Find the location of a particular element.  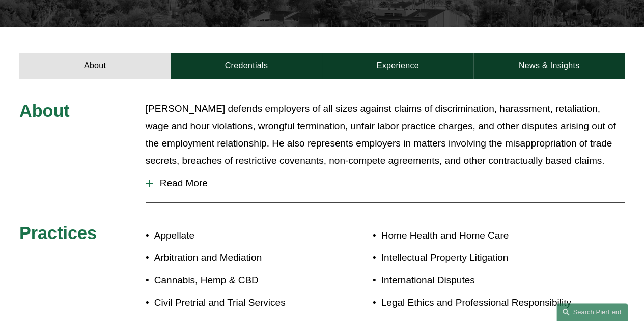

a: Search this site is located at coordinates (592, 312).